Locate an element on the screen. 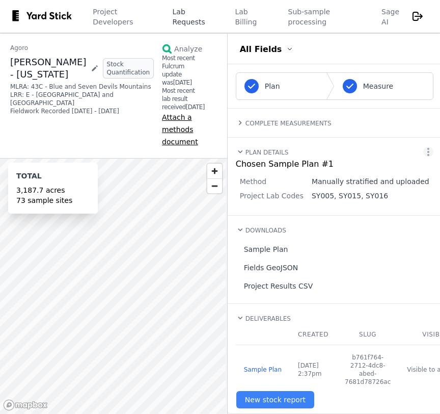 This screenshot has height=414, width=440. summary: Deliverables is located at coordinates (335, 318).